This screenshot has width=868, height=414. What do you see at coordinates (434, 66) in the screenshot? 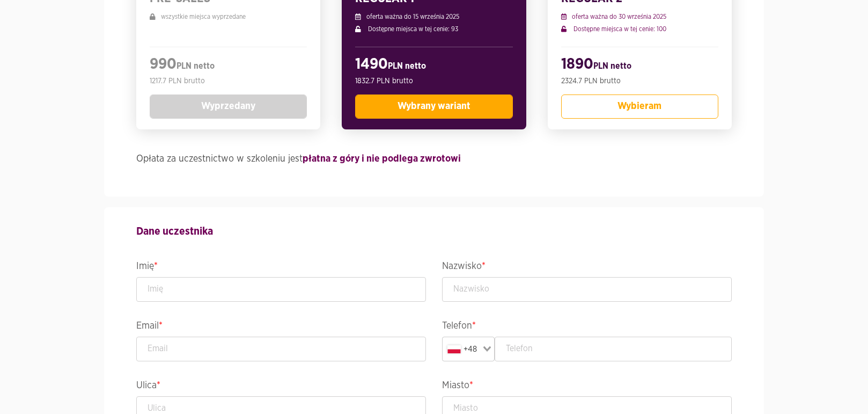
I see `h2: 1490` at bounding box center [434, 66].